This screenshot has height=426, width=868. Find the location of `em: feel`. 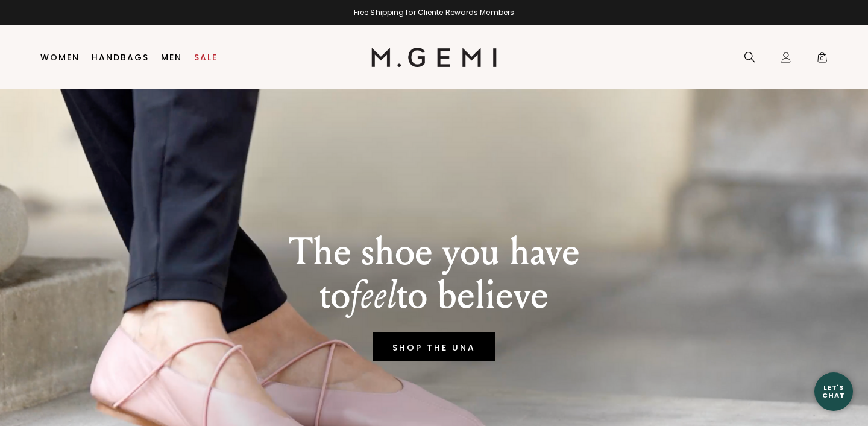

em: feel is located at coordinates (373, 295).